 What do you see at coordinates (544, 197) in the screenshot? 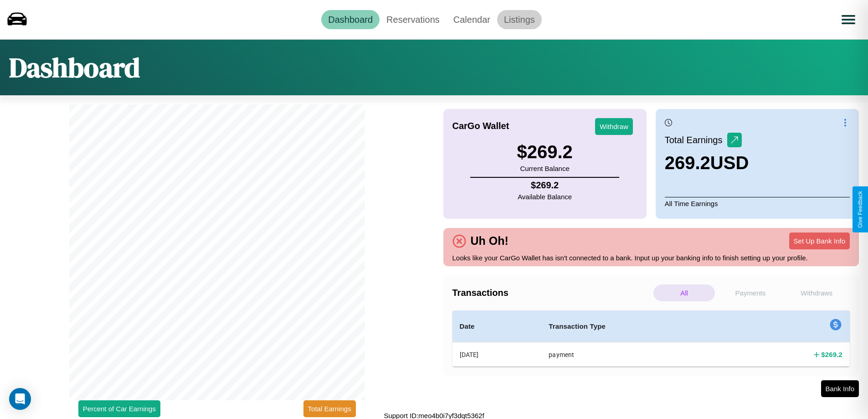
I see `p: Available Balance` at bounding box center [544, 197].